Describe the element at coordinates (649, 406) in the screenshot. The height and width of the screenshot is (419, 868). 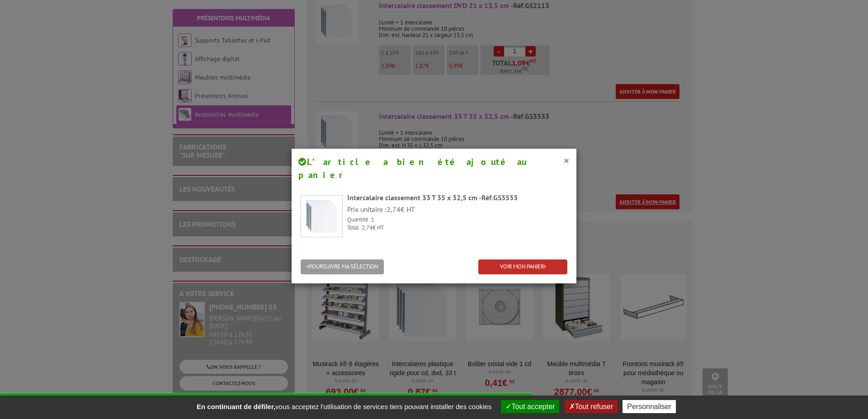
I see `button: Personnaliser (fenêtre modale)` at that location.